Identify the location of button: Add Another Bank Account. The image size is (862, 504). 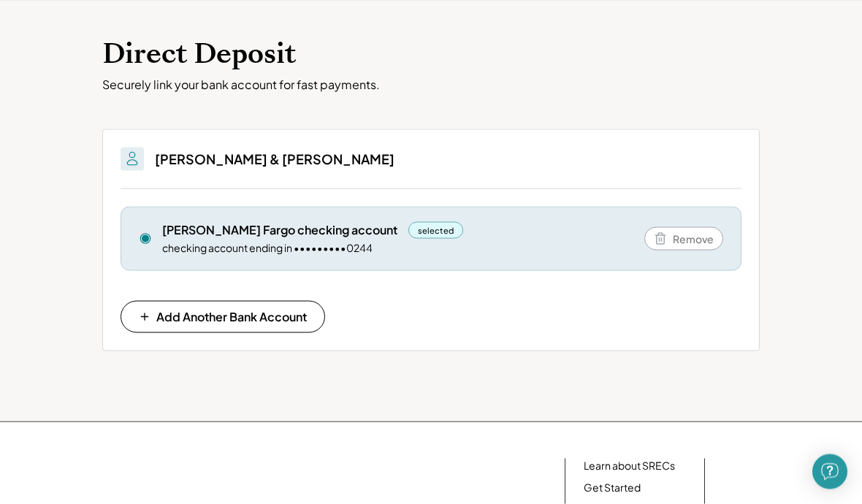
(223, 317).